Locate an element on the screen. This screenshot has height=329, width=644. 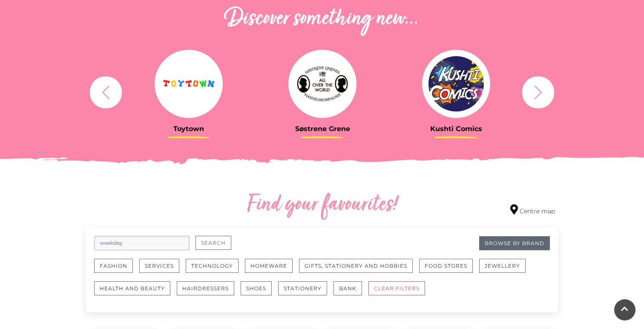
a: Health and Beauty is located at coordinates (135, 292).